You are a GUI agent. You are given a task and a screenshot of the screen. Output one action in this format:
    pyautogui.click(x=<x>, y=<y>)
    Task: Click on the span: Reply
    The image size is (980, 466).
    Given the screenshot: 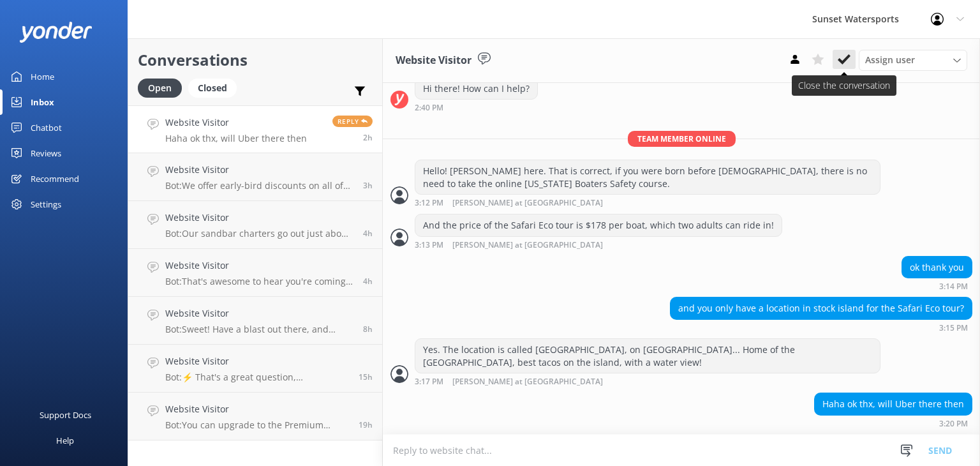 What is the action you would take?
    pyautogui.click(x=352, y=121)
    